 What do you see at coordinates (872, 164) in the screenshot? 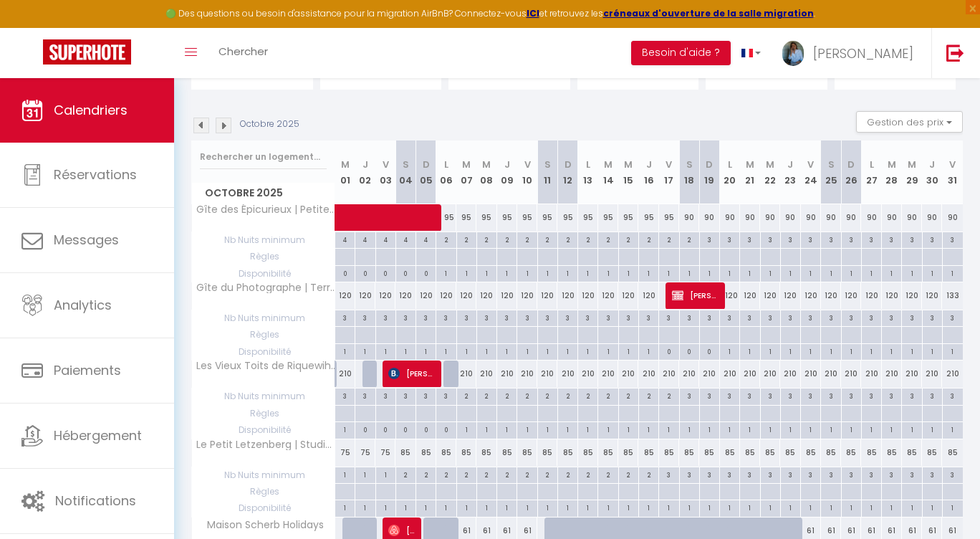
I see `abbr: L` at bounding box center [872, 164].